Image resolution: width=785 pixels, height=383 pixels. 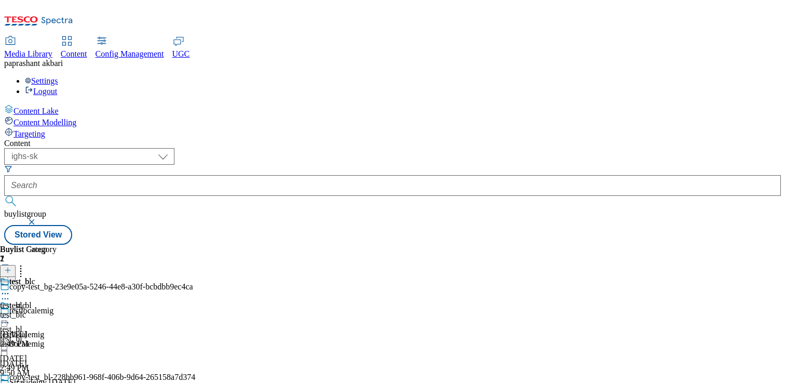 What do you see at coordinates (8, 63) in the screenshot?
I see `span: pa` at bounding box center [8, 63].